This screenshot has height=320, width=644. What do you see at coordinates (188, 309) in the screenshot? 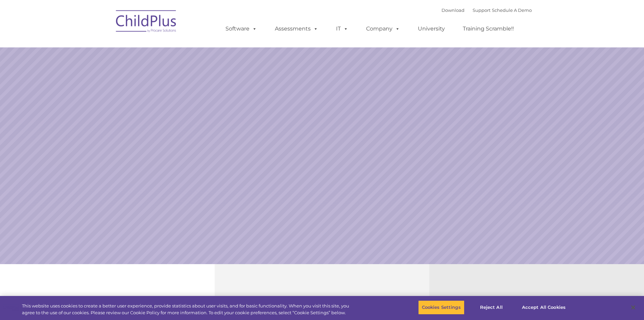
I see `div: This website uses cookies to create a better user experience, provide statistics about user visit...` at bounding box center [188, 309].